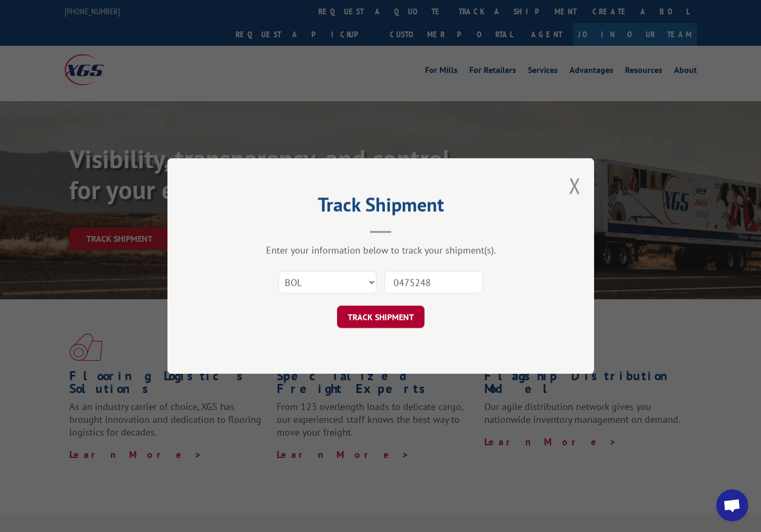  I want to click on button: TRACK SHIPMENT, so click(381, 317).